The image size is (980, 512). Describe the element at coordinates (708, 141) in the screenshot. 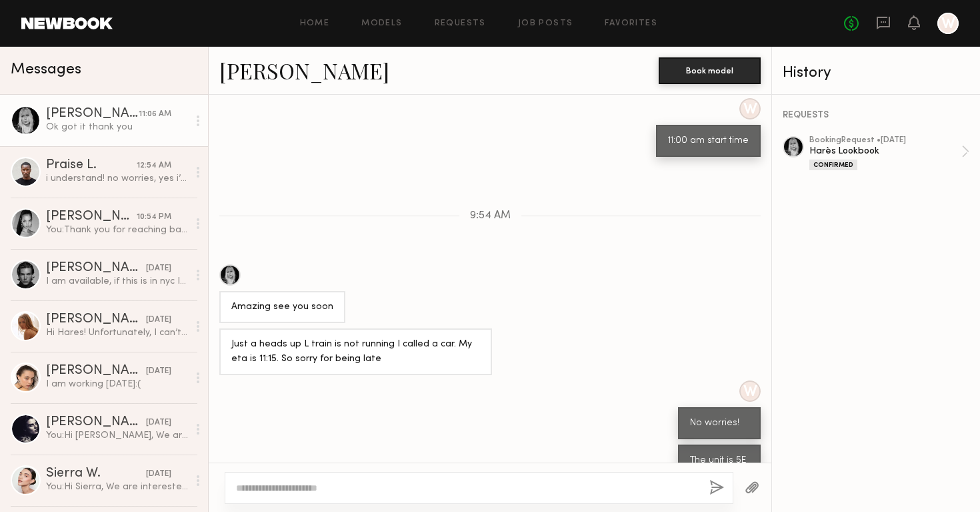

I see `div: 11:00 am start time` at that location.